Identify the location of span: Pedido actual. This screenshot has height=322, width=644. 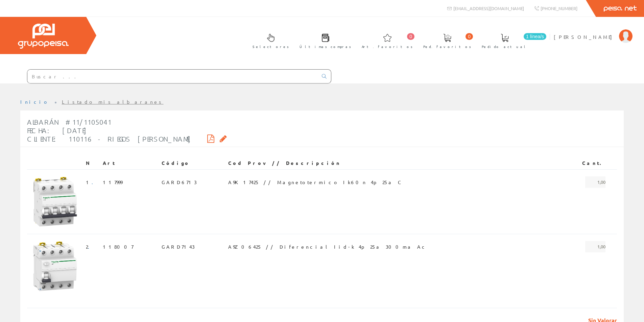
(505, 47).